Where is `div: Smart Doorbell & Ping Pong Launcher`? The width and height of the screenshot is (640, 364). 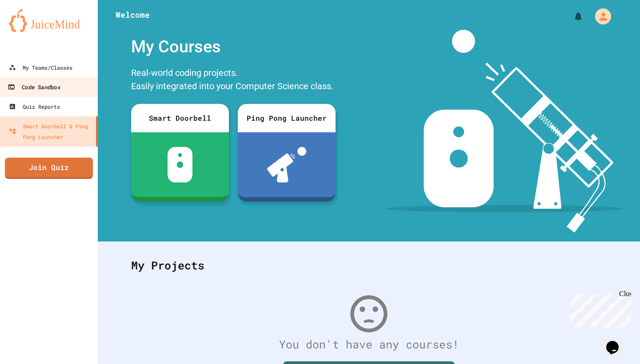
div: Smart Doorbell & Ping Pong Launcher is located at coordinates (50, 132).